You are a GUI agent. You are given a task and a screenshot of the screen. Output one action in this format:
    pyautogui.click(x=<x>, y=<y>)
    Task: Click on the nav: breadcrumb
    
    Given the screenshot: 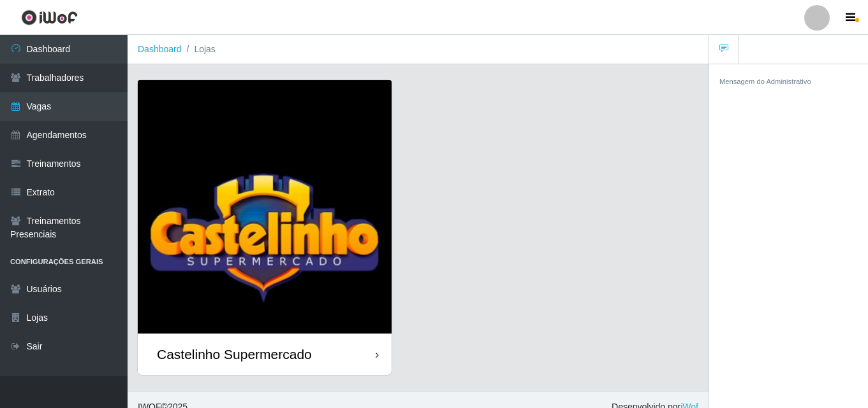 What is the action you would take?
    pyautogui.click(x=417, y=50)
    